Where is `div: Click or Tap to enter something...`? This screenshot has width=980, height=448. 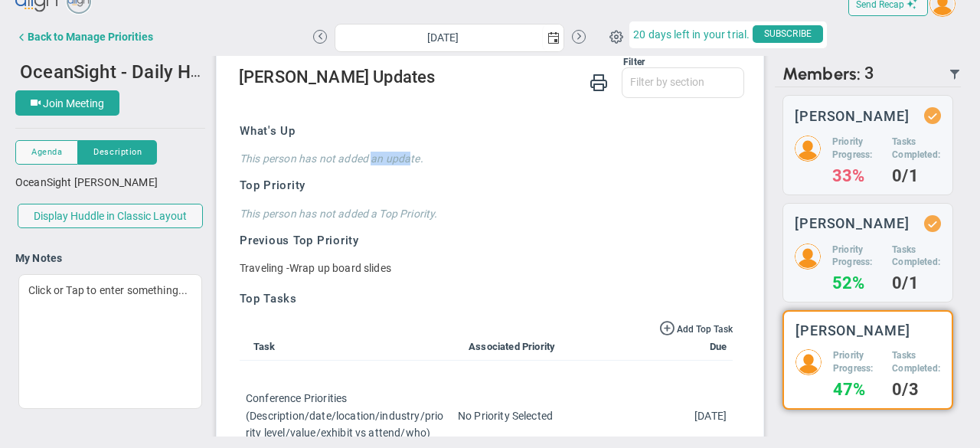 div: Click or Tap to enter something... is located at coordinates (110, 342).